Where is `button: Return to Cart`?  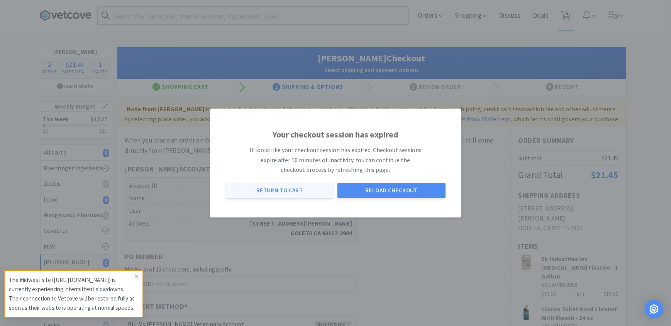 button: Return to Cart is located at coordinates (279, 190).